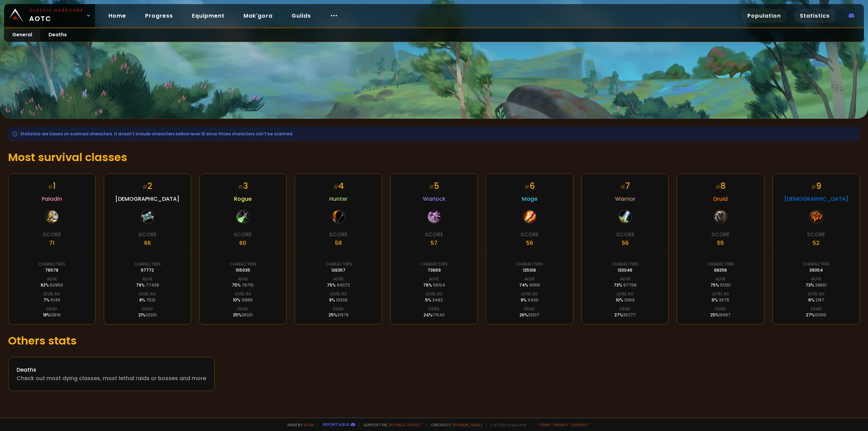  What do you see at coordinates (111, 370) in the screenshot?
I see `div: Deaths` at bounding box center [111, 370].